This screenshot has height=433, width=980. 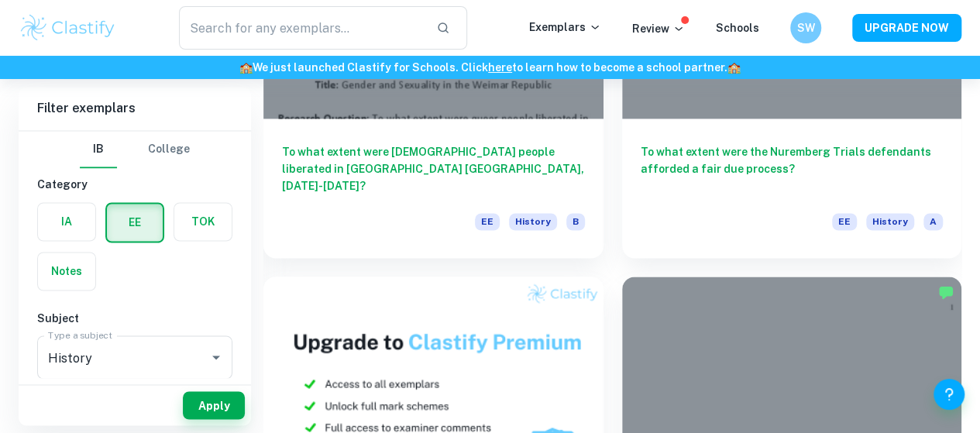 I want to click on img: Marked, so click(x=946, y=292).